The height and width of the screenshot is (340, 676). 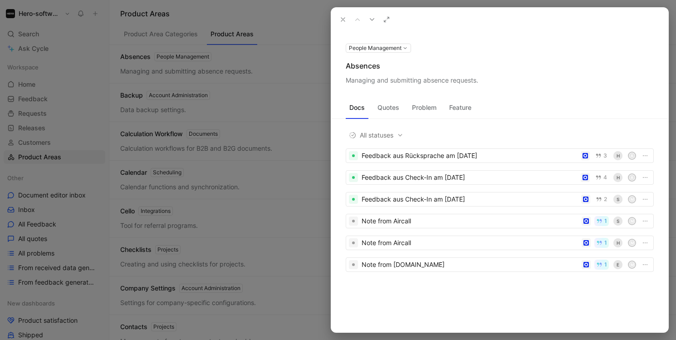 What do you see at coordinates (601, 156) in the screenshot?
I see `button: 3` at bounding box center [601, 156].